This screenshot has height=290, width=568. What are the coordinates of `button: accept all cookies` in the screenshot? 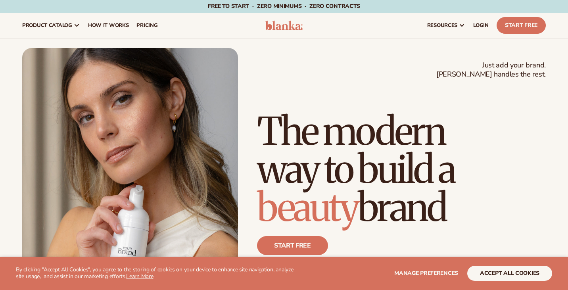 It's located at (509, 273).